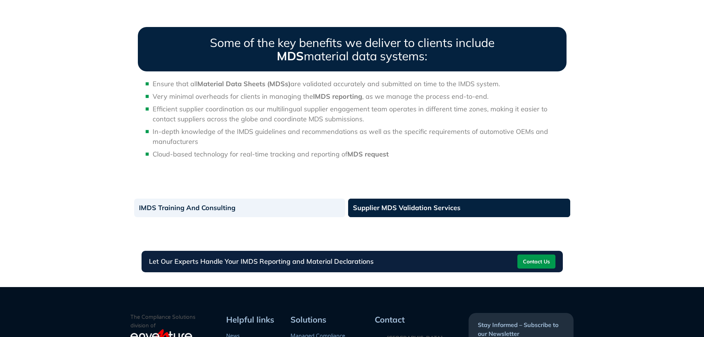 The image size is (704, 337). What do you see at coordinates (271, 154) in the screenshot?
I see `span: Cloud-based technology for real-time tracking and reporting of` at bounding box center [271, 154].